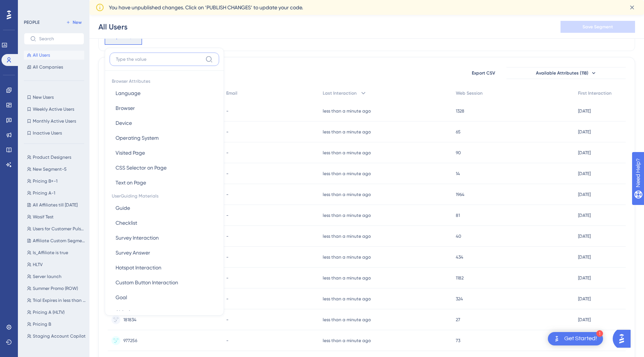 Image resolution: width=644 pixels, height=357 pixels. Describe the element at coordinates (121, 297) in the screenshot. I see `span: Goal` at that location.